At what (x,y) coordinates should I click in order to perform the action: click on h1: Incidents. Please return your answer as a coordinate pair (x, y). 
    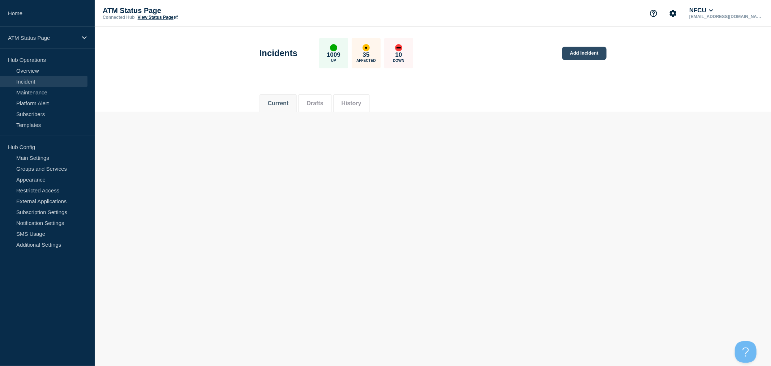
    Looking at the image, I should click on (278, 53).